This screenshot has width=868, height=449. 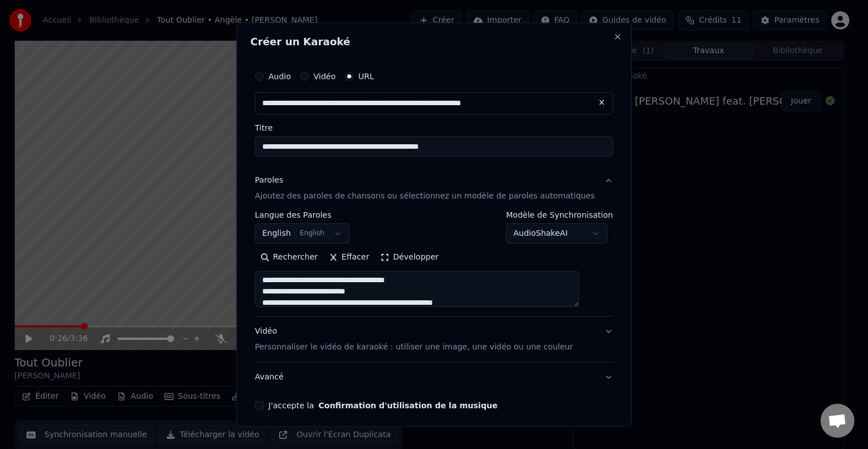 What do you see at coordinates (559, 215) in the screenshot?
I see `label: Modèle de Synchronisation` at bounding box center [559, 215].